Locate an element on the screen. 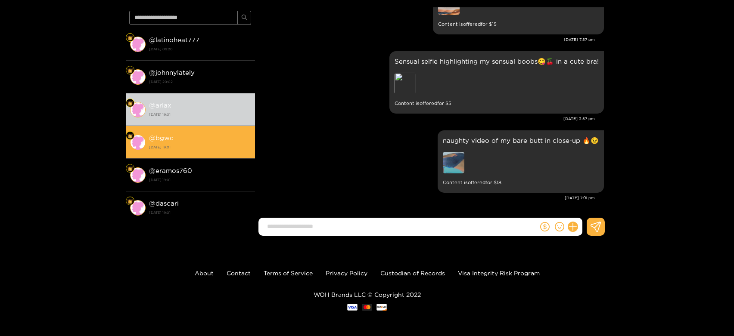  div: Oct. 5, 3:57 pm is located at coordinates (497, 82).